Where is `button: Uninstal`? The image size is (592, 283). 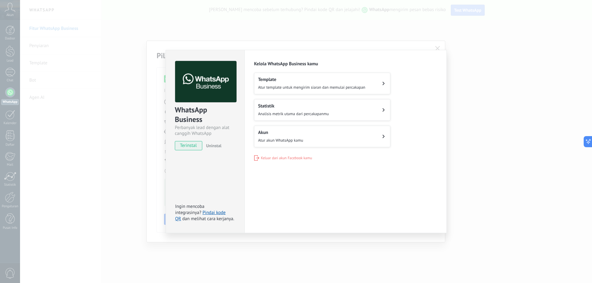 button: Uninstal is located at coordinates (213, 146).